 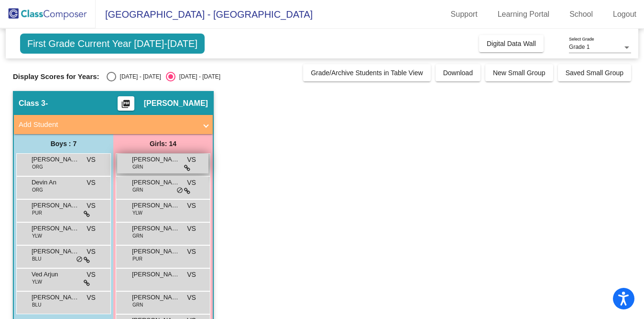 What do you see at coordinates (366, 73) in the screenshot?
I see `button: Grade/Archive Students in Table View` at bounding box center [366, 73].